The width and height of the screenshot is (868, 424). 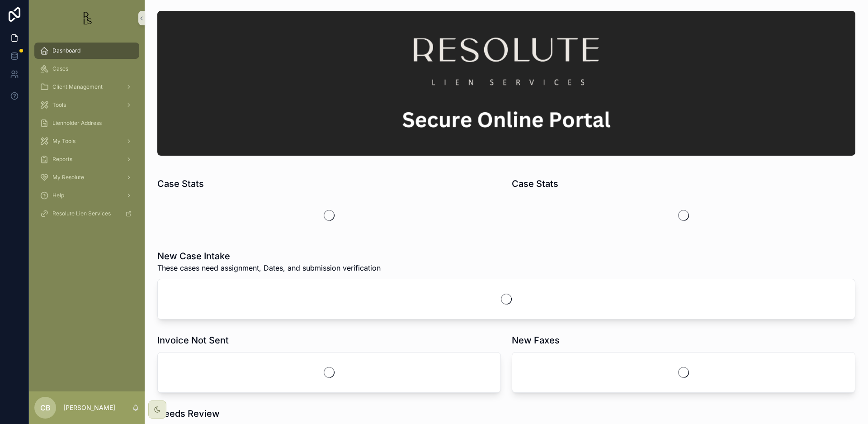 What do you see at coordinates (59, 105) in the screenshot?
I see `span: Tools` at bounding box center [59, 105].